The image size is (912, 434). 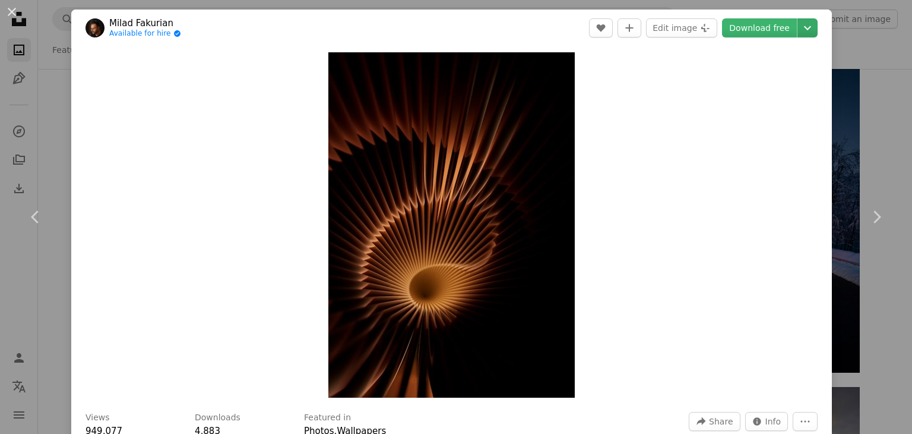 I want to click on button: Choose download size, so click(x=808, y=28).